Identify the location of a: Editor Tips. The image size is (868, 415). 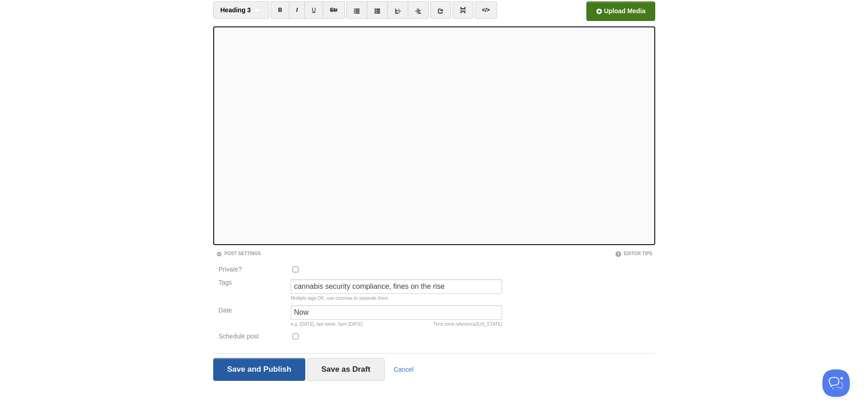
(634, 254).